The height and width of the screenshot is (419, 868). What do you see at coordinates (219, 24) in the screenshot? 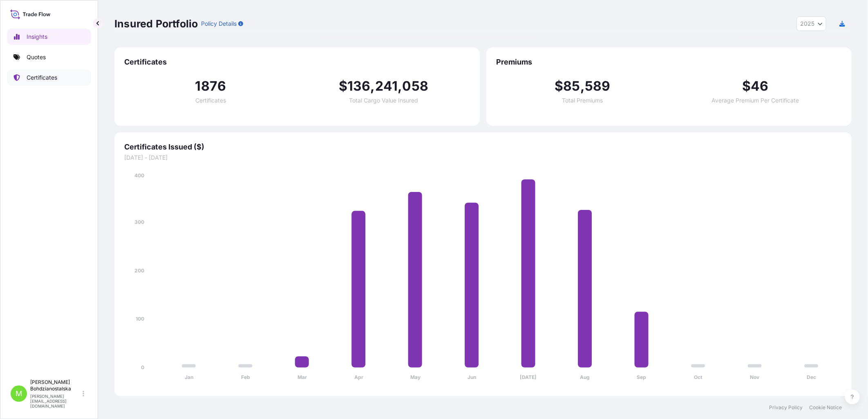
I see `p: Policy Details` at bounding box center [219, 24].